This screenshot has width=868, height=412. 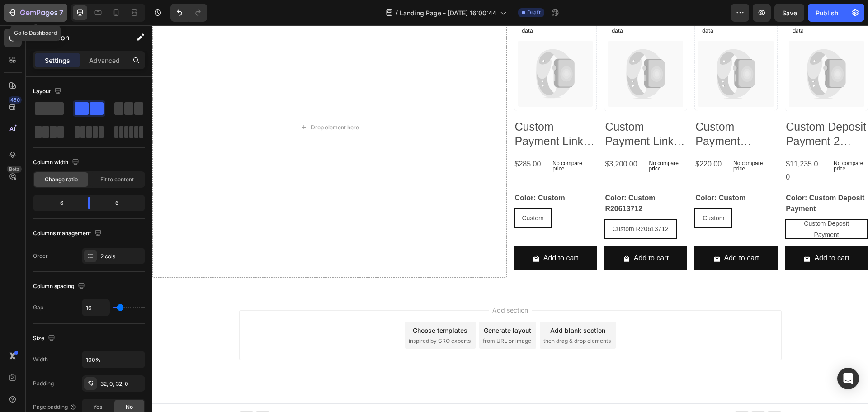 I want to click on span: from URL or image, so click(x=354, y=316).